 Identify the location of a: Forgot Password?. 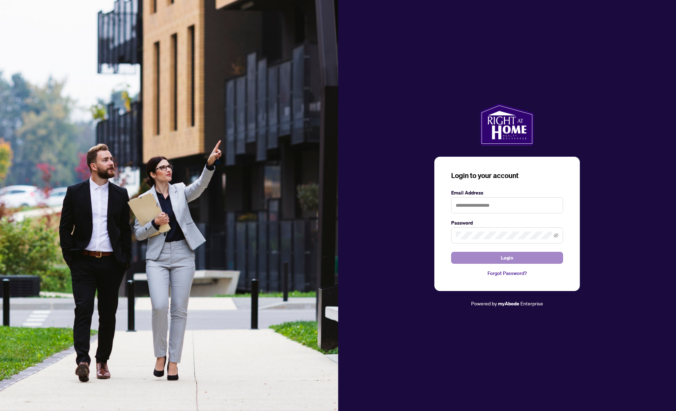
(507, 273).